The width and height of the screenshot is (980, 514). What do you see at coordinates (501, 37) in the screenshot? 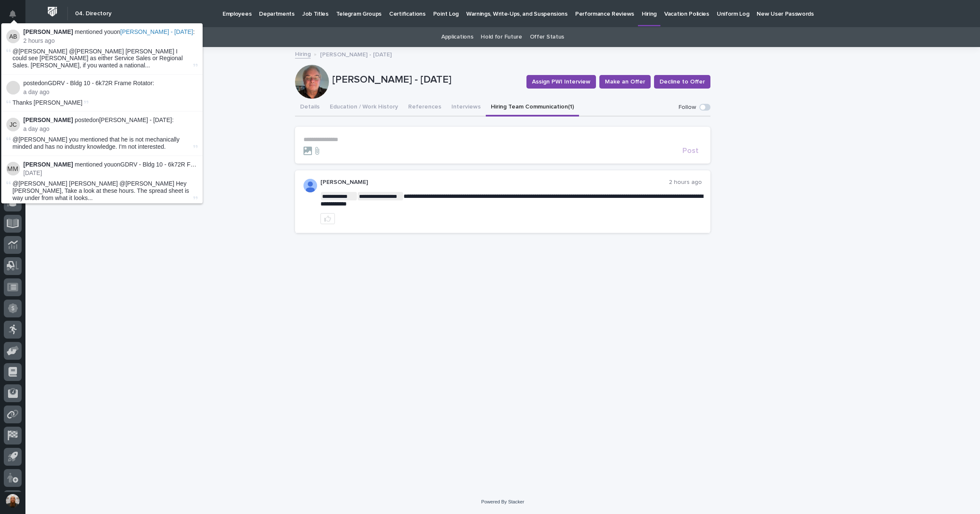
I see `a: Hold for Future` at bounding box center [501, 37].